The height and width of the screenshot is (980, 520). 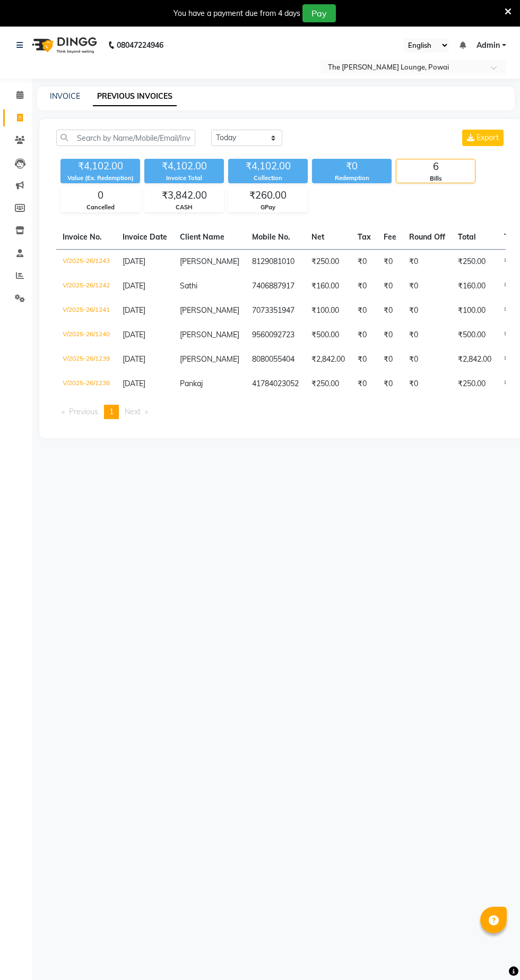 What do you see at coordinates (112, 412) in the screenshot?
I see `span: 1` at bounding box center [112, 412].